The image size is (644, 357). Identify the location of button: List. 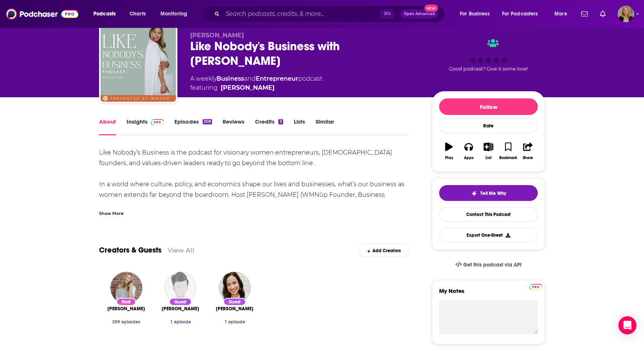
(488, 151).